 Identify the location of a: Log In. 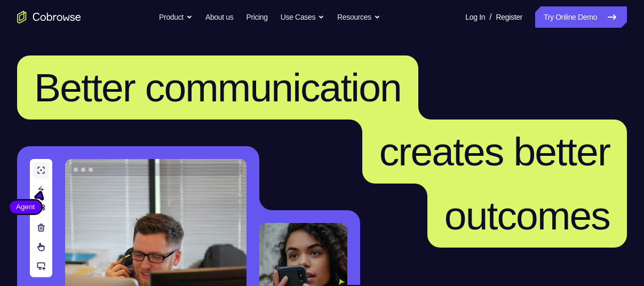
(475, 17).